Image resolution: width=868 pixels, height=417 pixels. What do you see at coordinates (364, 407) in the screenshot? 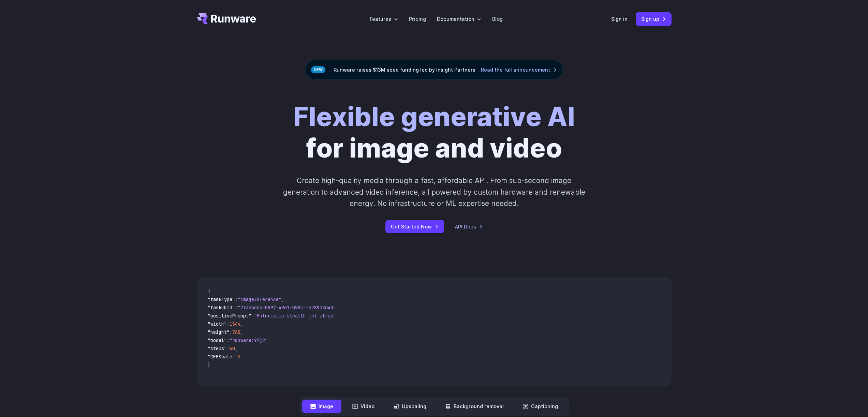
I see `button: Video` at bounding box center [364, 407].